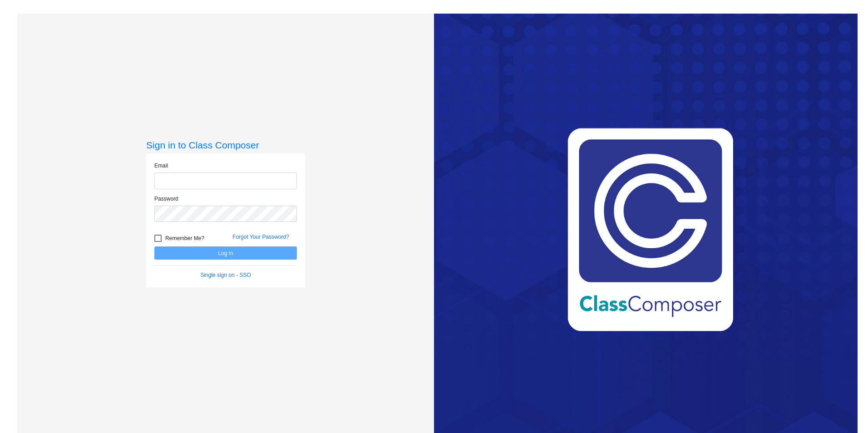  I want to click on a: Forgot Your Password?, so click(261, 237).